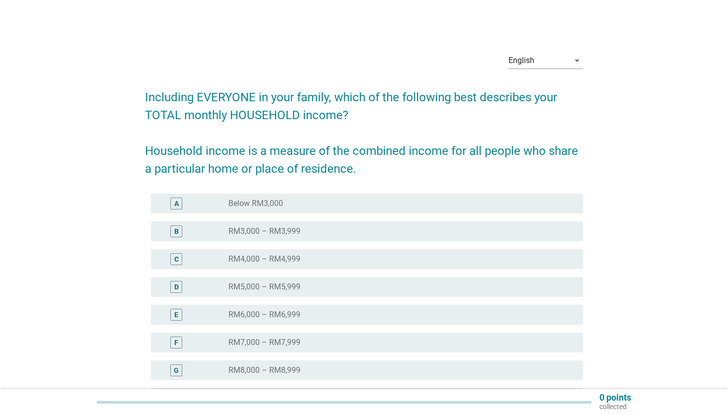  Describe the element at coordinates (176, 343) in the screenshot. I see `div: F` at that location.